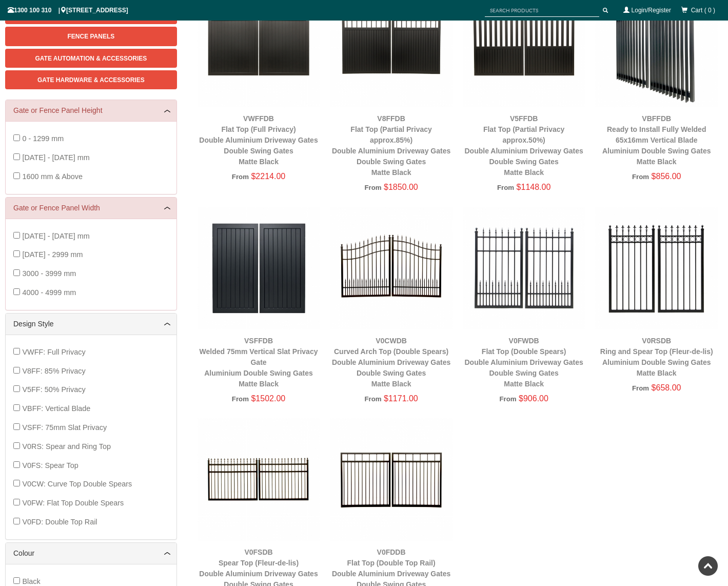  I want to click on img: V0FWDB - Flat Top (Double Spears) - Double Aluminium Driveway Gates - Double Swing Gates - Matte ..., so click(523, 268).